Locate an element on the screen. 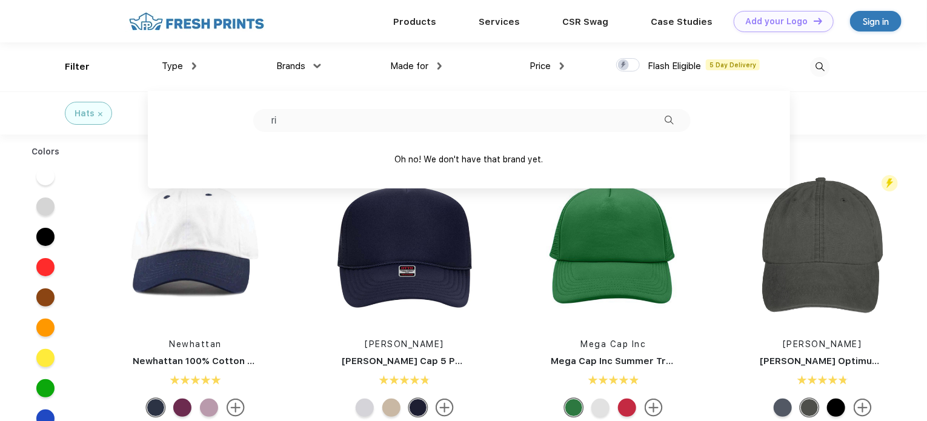  div: Sign in is located at coordinates (875, 21).